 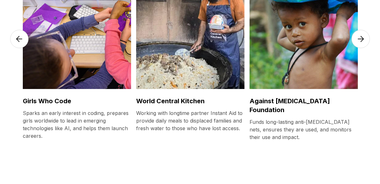 I want to click on p: Working with longtime partner Instant Aid to provide daily meals to displaced families and fresh ..., so click(x=190, y=121).